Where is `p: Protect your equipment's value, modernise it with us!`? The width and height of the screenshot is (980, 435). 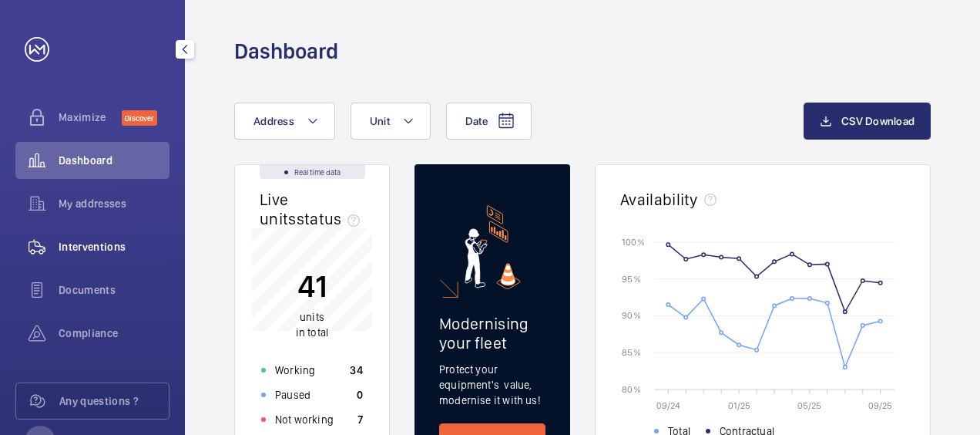
p: Protect your equipment's value, modernise it with us! is located at coordinates (492, 384).